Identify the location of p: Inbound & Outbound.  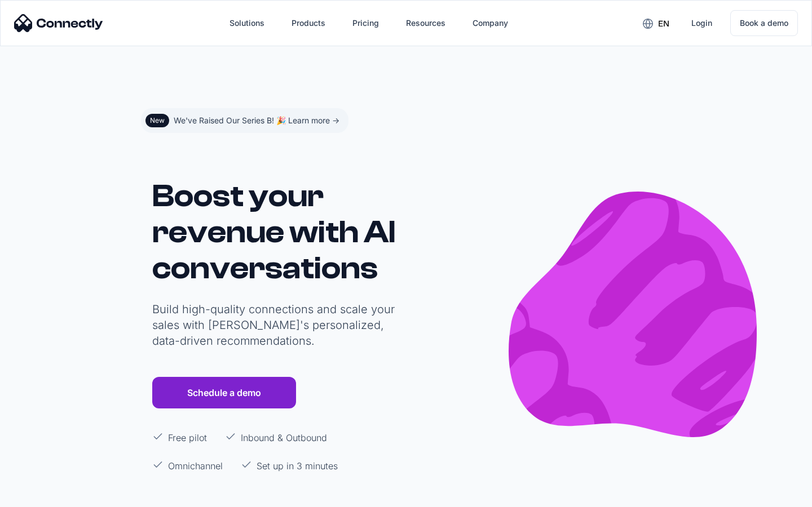
(283, 438).